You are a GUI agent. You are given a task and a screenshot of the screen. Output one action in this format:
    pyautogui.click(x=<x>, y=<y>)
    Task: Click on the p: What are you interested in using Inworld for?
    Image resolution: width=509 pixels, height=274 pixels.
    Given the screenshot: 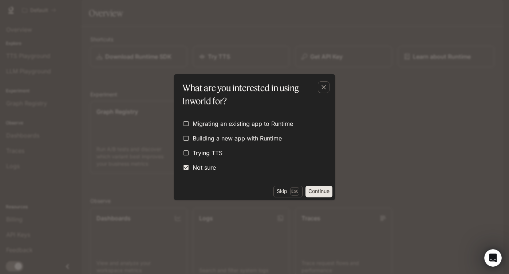 What is the action you would take?
    pyautogui.click(x=253, y=94)
    